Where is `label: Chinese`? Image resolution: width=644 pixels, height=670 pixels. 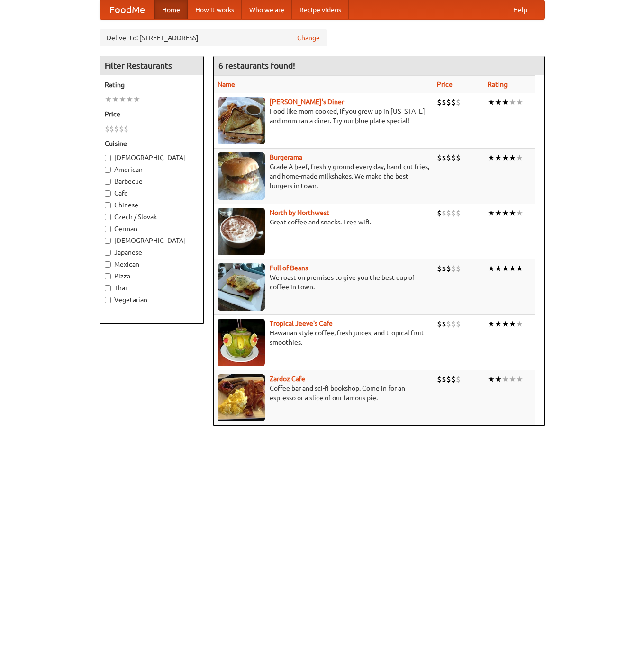 label: Chinese is located at coordinates (151, 205).